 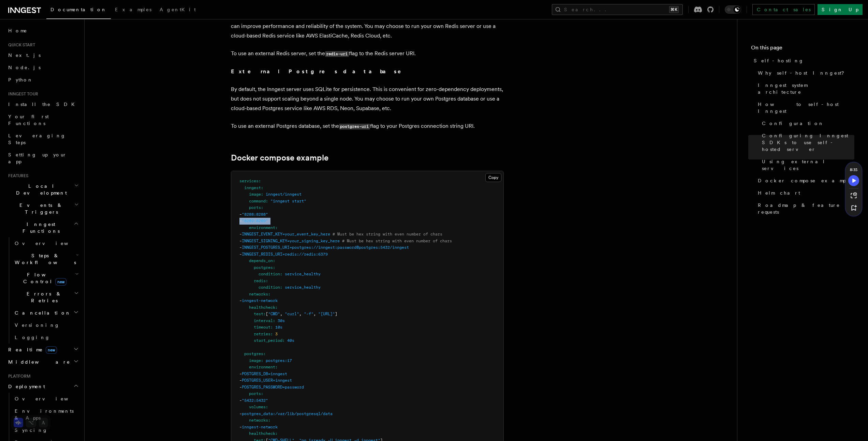 I want to click on span: inngest-network, so click(x=259, y=427).